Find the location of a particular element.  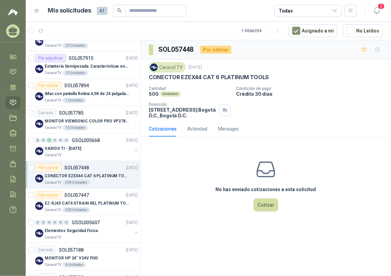

p: SOL057448 is located at coordinates (76, 168).